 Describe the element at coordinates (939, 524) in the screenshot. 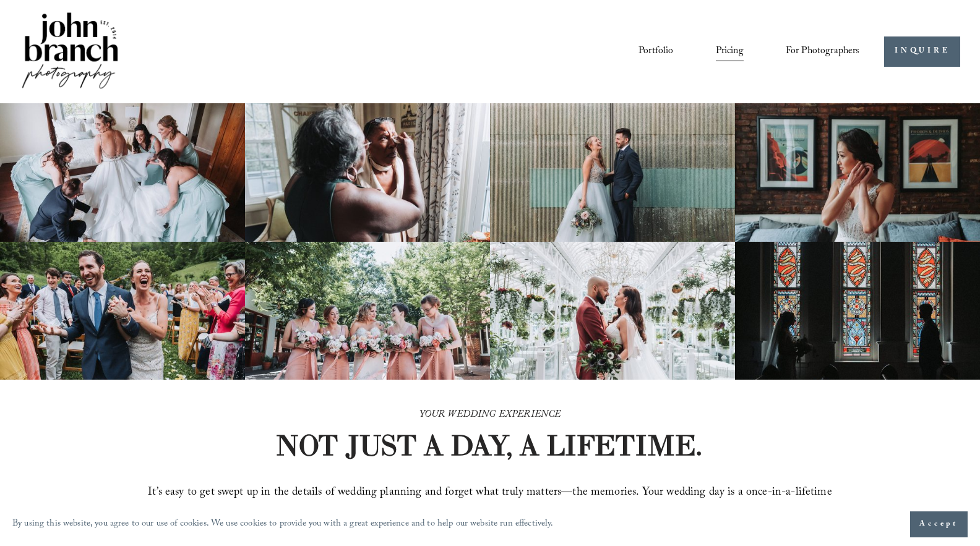

I see `button: Accept` at that location.